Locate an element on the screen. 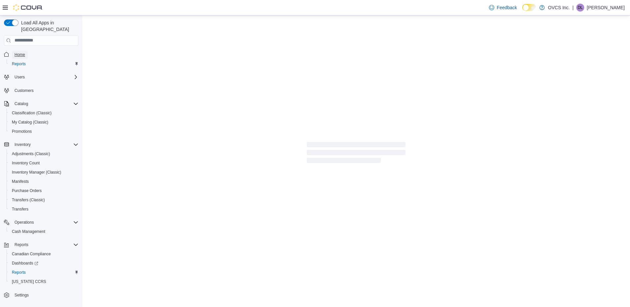  a: Purchase Orders is located at coordinates (27, 191).